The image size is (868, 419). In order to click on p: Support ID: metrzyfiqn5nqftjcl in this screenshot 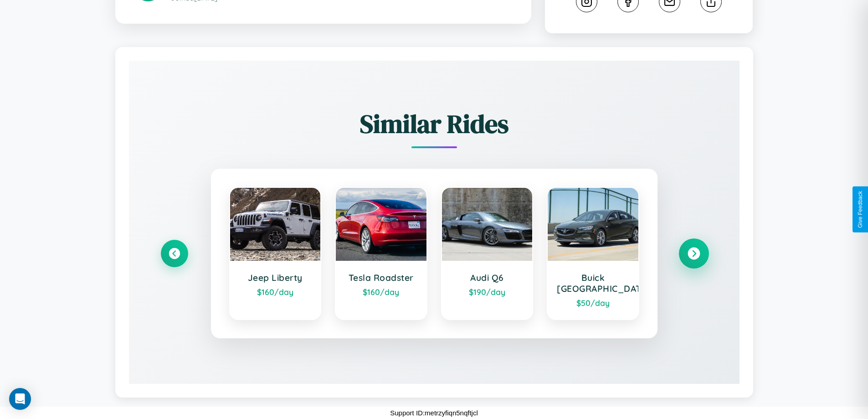, I will do `click(434, 413)`.